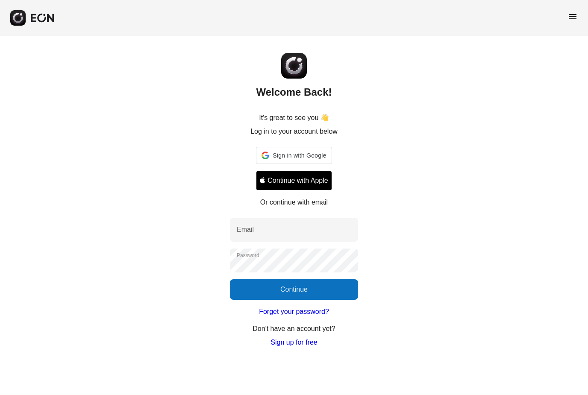 Image resolution: width=588 pixels, height=395 pixels. What do you see at coordinates (293, 155) in the screenshot?
I see `div: Sign in with Google` at bounding box center [293, 155].